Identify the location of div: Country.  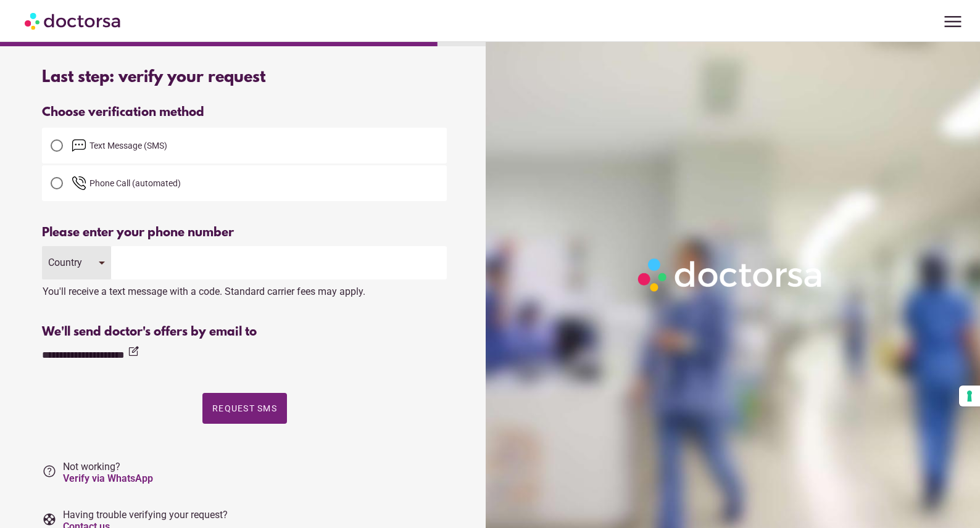
(67, 262).